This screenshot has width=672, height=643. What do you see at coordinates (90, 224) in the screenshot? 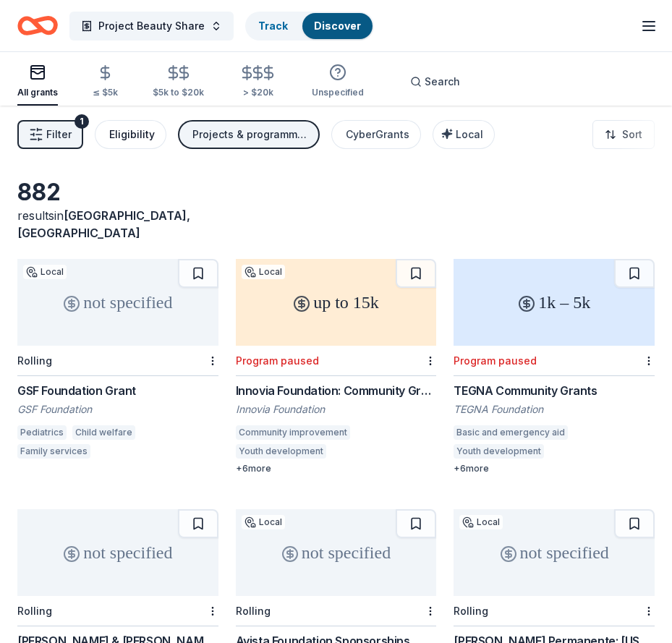
I see `div: results` at bounding box center [90, 224].